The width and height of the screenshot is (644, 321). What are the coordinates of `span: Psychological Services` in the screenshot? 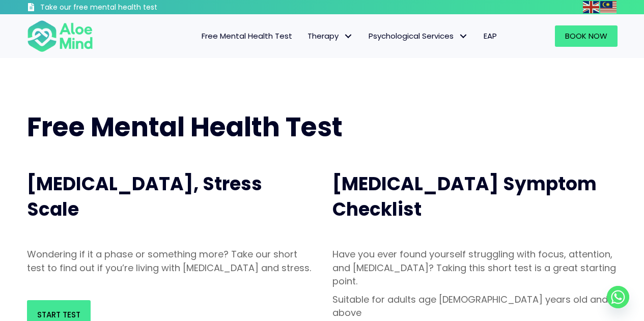 It's located at (418, 36).